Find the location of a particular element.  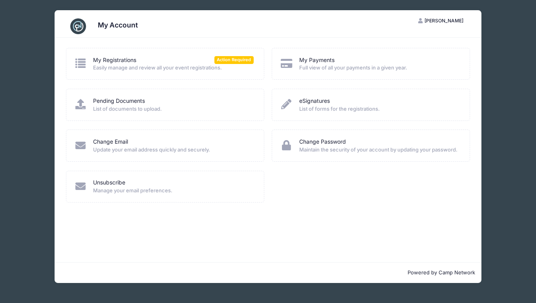

span: List of forms for the registrations. is located at coordinates (380, 109).